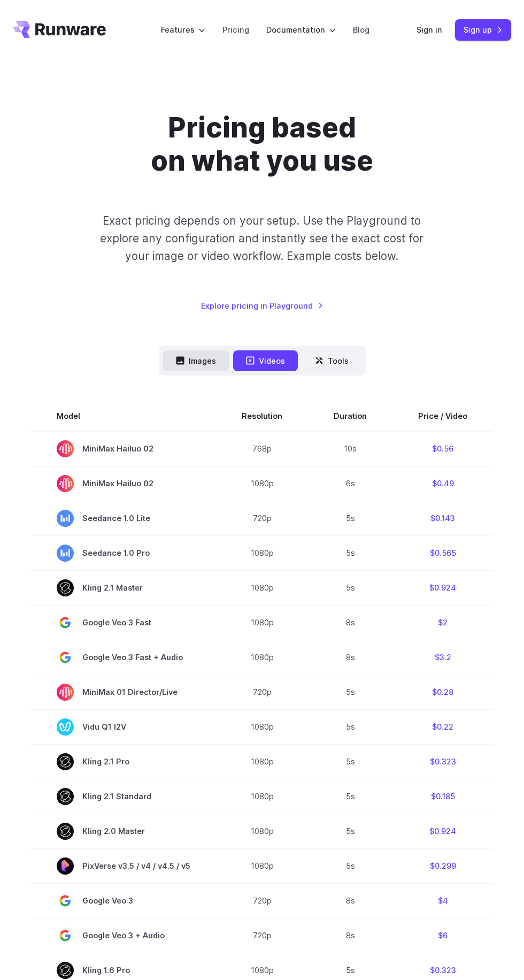 The width and height of the screenshot is (524, 980). Describe the element at coordinates (59, 29) in the screenshot. I see `a: Go to /` at that location.